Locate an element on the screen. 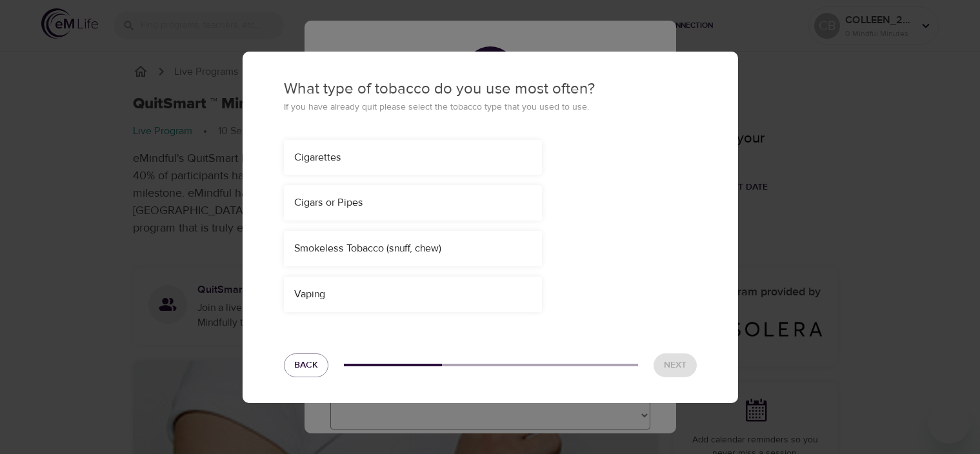 The width and height of the screenshot is (980, 454). p: What type of tobacco do you use most often? is located at coordinates (490, 89).